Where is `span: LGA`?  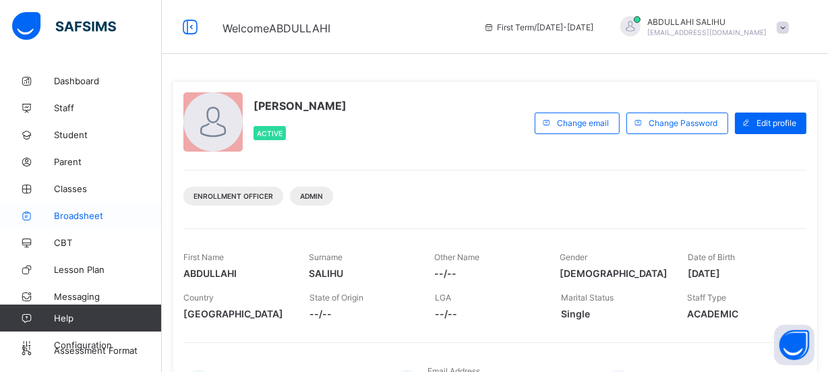
span: LGA is located at coordinates (444, 297).